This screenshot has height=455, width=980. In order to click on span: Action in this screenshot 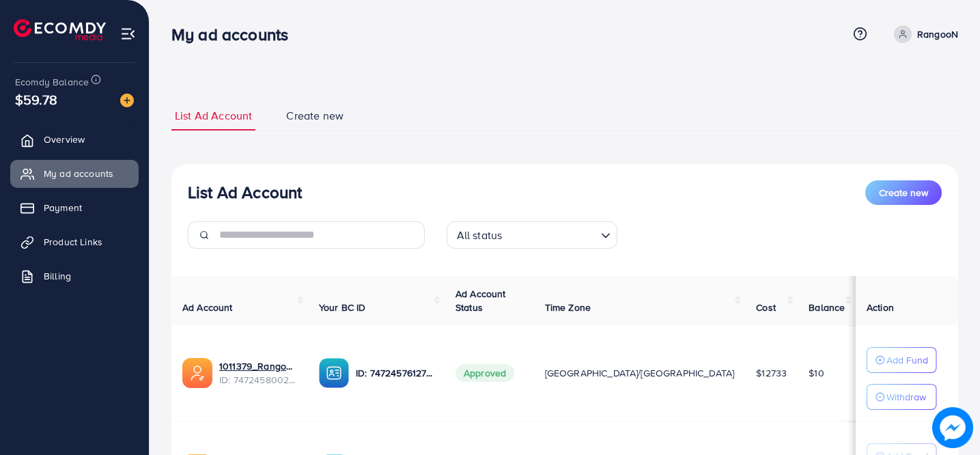, I will do `click(881, 308)`.